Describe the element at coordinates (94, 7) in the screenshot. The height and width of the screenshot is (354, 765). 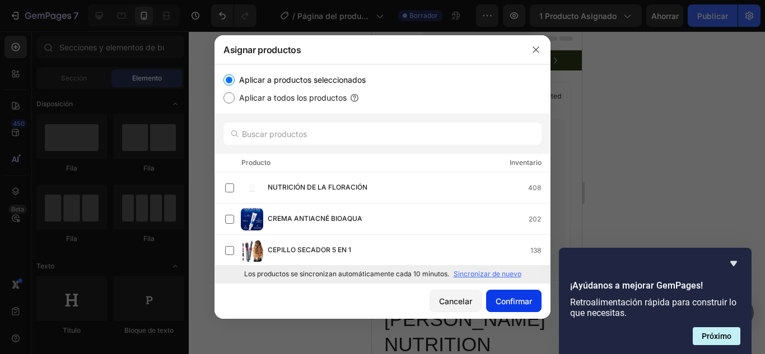
I see `span: iPhone 13 Mini ( 375 px)` at that location.